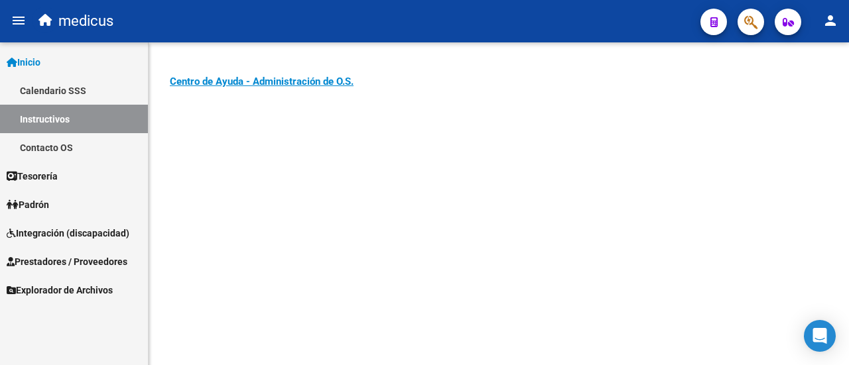  Describe the element at coordinates (261, 82) in the screenshot. I see `a: Centro de Ayuda - Administración de O.S.` at that location.